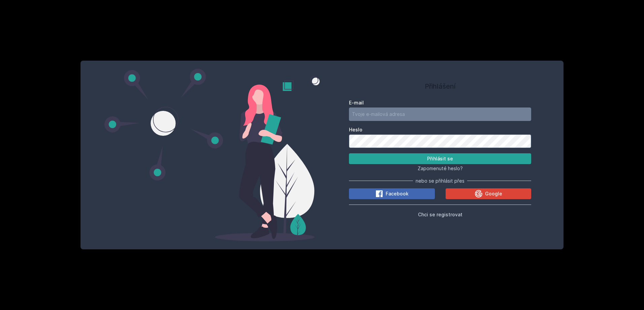 Image resolution: width=644 pixels, height=310 pixels. I want to click on input: Tvoje e-mailová adresa, so click(440, 114).